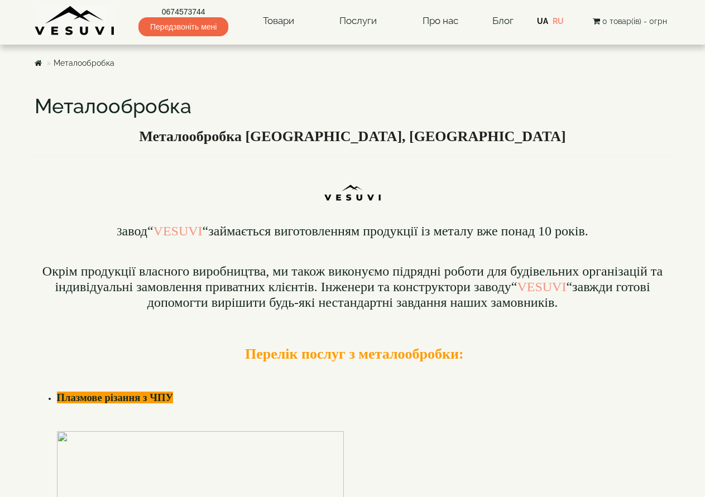 The image size is (705, 497). What do you see at coordinates (630, 21) in the screenshot?
I see `button: 0 товар(ів) - 0грн` at bounding box center [630, 21].